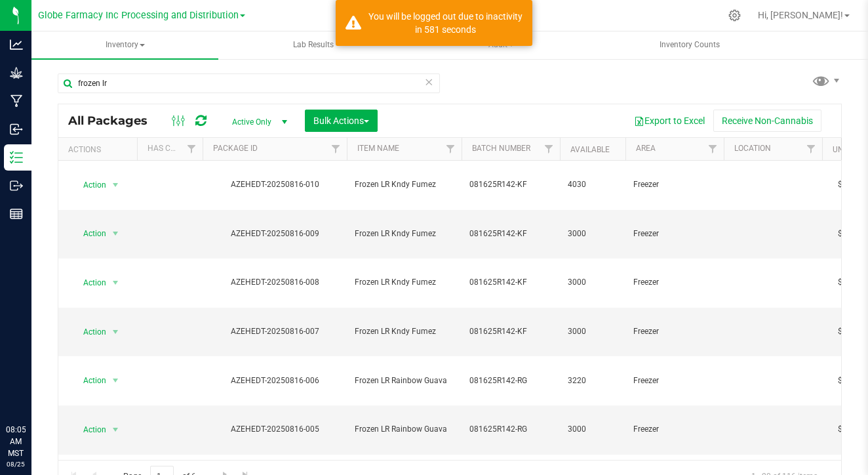  What do you see at coordinates (669, 121) in the screenshot?
I see `button: Export to Excel` at bounding box center [669, 121].